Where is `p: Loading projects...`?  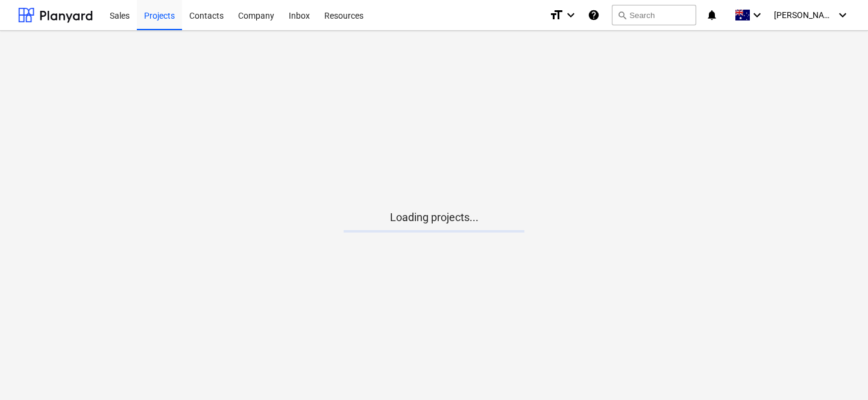
p: Loading projects... is located at coordinates (434, 218).